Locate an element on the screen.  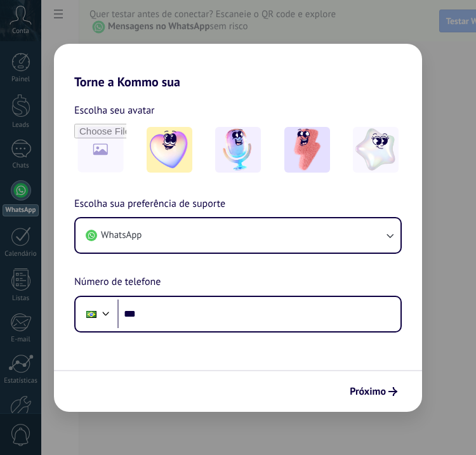
img: -2.jpeg is located at coordinates (238, 150).